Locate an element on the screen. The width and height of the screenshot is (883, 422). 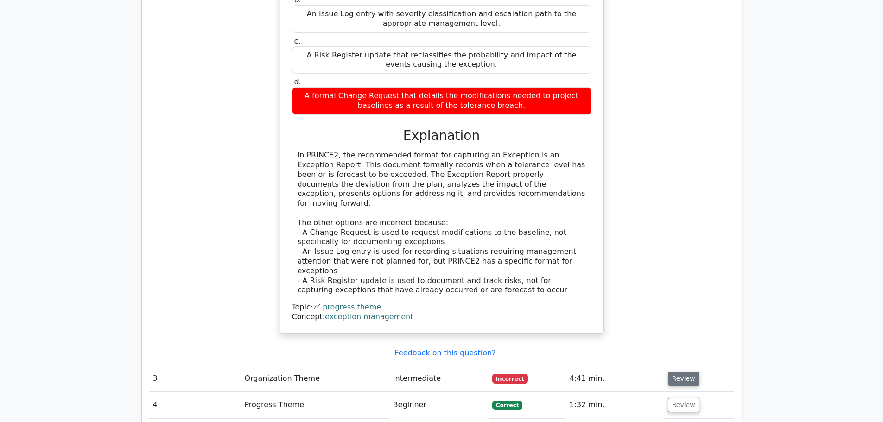
div: An Issue Log entry with severity classification and escalation path to the appropriate management... is located at coordinates (442, 19).